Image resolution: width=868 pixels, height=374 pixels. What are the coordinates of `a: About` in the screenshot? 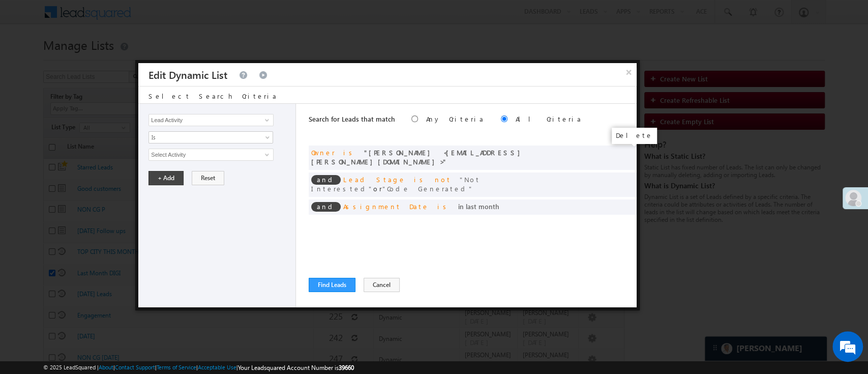 It's located at (105, 367).